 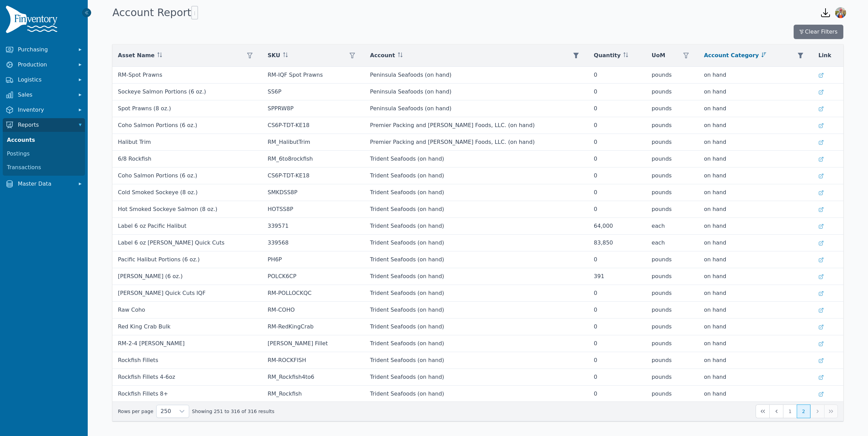 I want to click on td: Rockfish Fillets, so click(x=187, y=360).